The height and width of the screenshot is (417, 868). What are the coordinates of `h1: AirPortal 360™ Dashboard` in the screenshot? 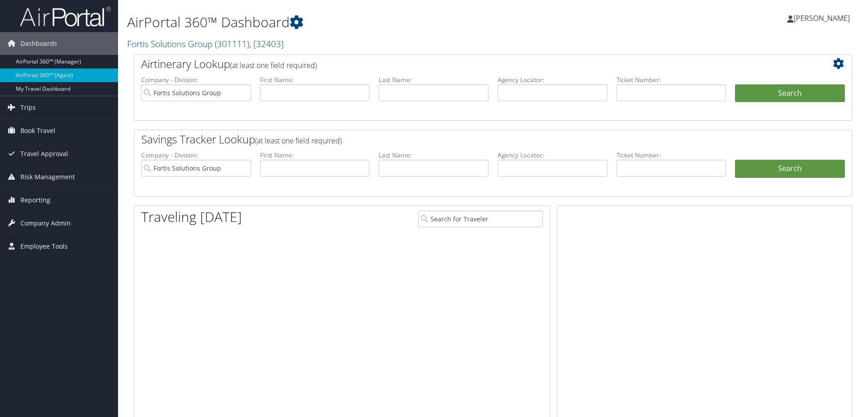 It's located at (371, 22).